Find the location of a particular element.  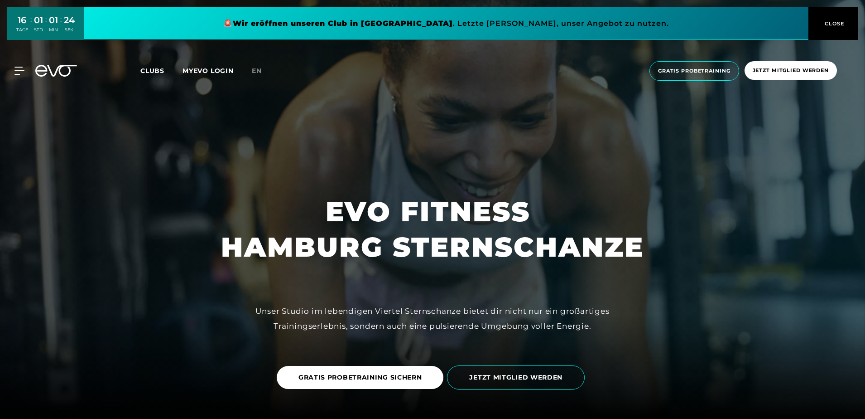

div: TAGE is located at coordinates (22, 30).